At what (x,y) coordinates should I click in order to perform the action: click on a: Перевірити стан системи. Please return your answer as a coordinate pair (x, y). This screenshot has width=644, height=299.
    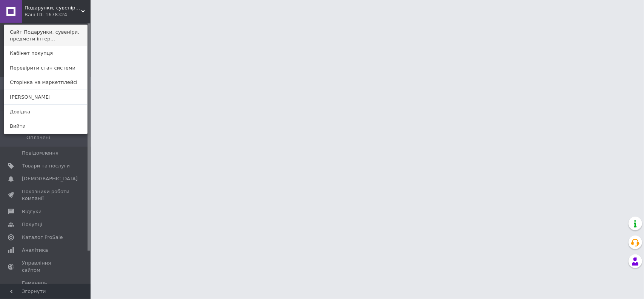
    Looking at the image, I should click on (46, 68).